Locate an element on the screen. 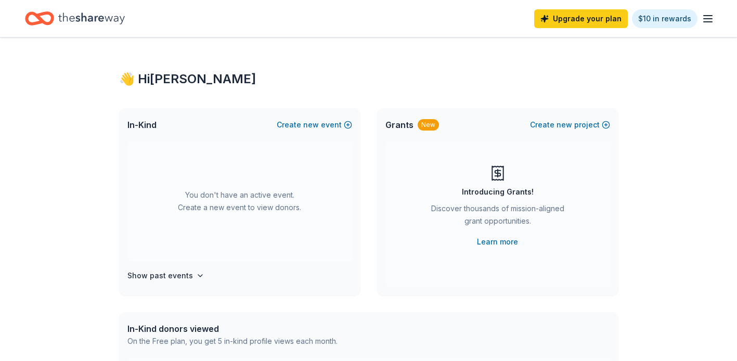 This screenshot has width=737, height=361. a: $10 in rewards is located at coordinates (665, 19).